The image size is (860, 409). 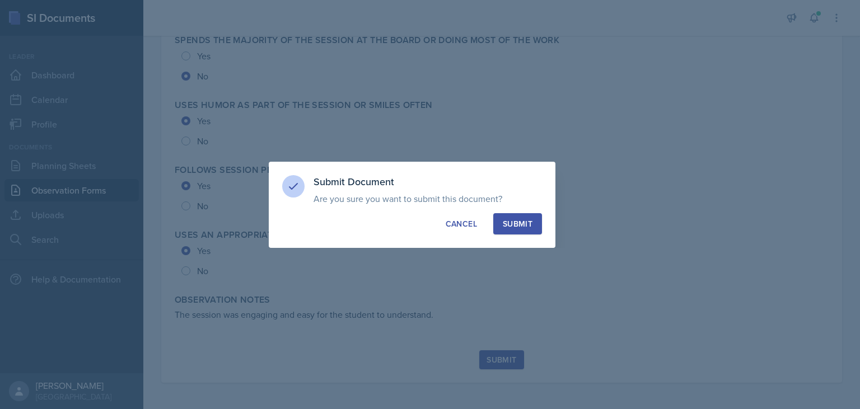 What do you see at coordinates (517, 224) in the screenshot?
I see `button: Submit` at bounding box center [517, 224].